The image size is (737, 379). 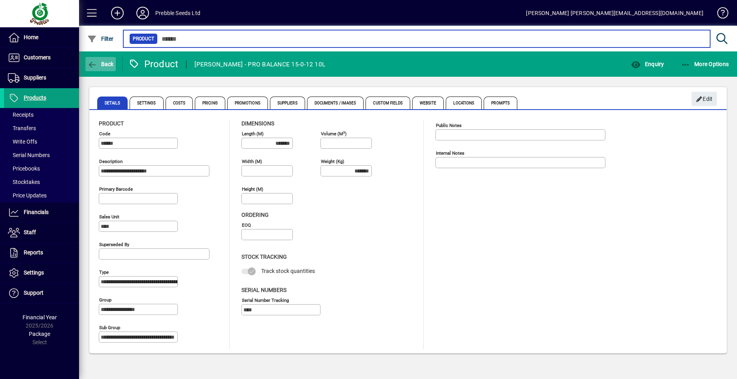 I want to click on app-page-header-button: Back, so click(x=101, y=64).